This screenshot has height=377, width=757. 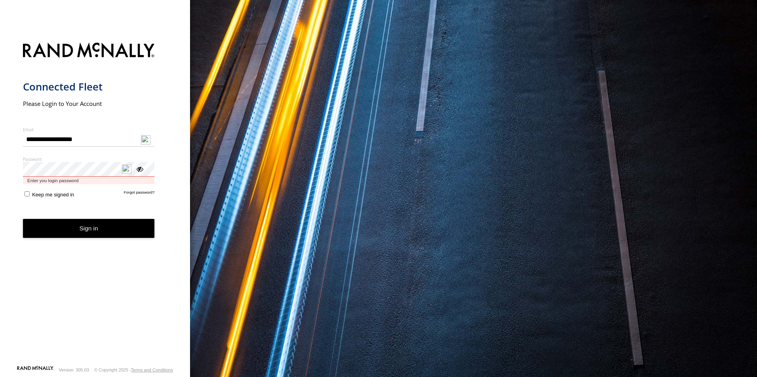 I want to click on a: Visit our Website, so click(x=35, y=370).